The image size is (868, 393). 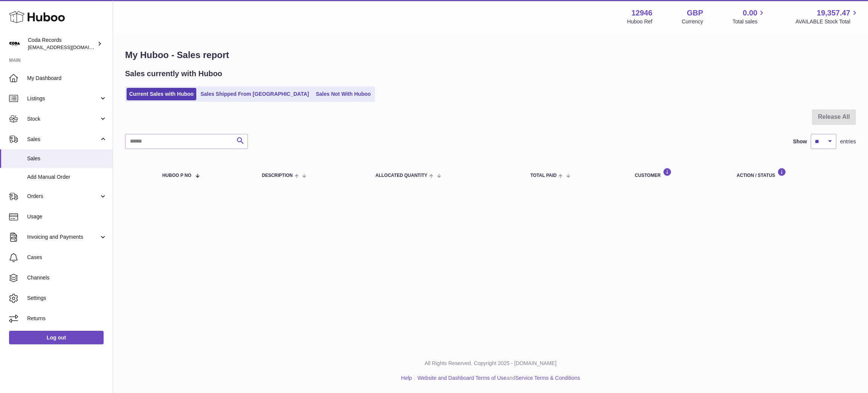 What do you see at coordinates (67, 78) in the screenshot?
I see `span: My Dashboard` at bounding box center [67, 78].